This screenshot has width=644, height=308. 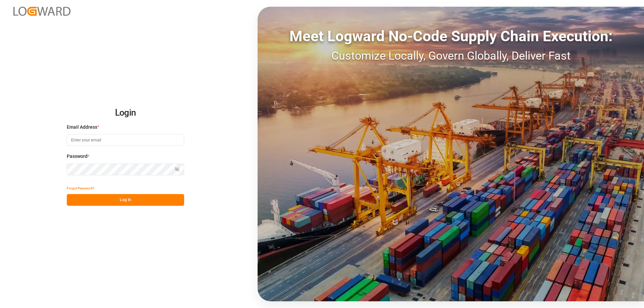 What do you see at coordinates (126, 200) in the screenshot?
I see `button: Log In` at bounding box center [126, 200].